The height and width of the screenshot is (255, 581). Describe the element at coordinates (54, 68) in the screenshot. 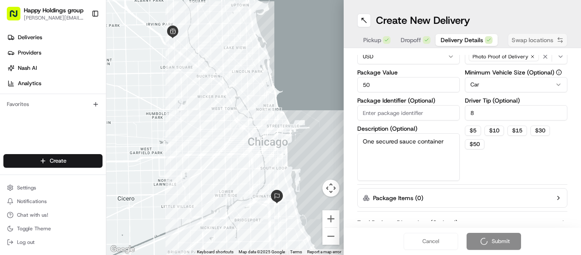

I see `a: Nash AI` at that location.